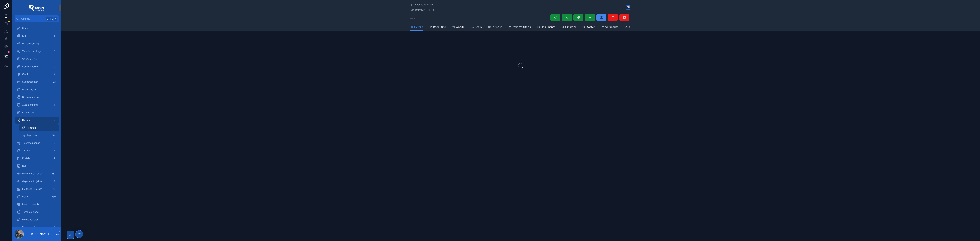 Image resolution: width=980 pixels, height=241 pixels. Describe the element at coordinates (54, 135) in the screenshot. I see `div: 181` at that location.